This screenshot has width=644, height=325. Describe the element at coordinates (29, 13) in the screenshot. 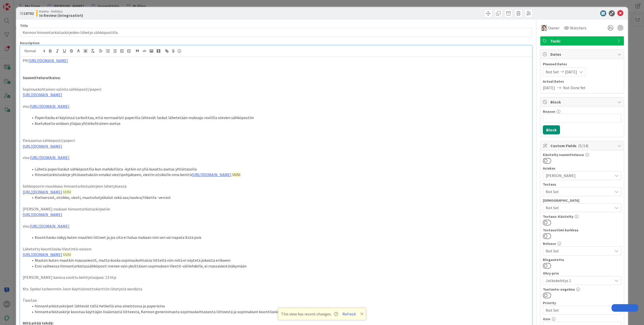

I see `b: 18702` at that location.